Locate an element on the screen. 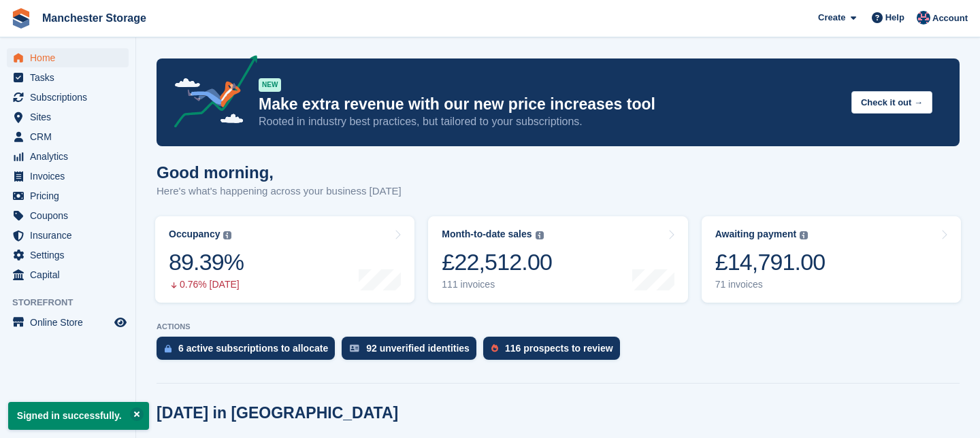 The height and width of the screenshot is (438, 980). div: 6 active subscriptions to allocate is located at coordinates (253, 348).